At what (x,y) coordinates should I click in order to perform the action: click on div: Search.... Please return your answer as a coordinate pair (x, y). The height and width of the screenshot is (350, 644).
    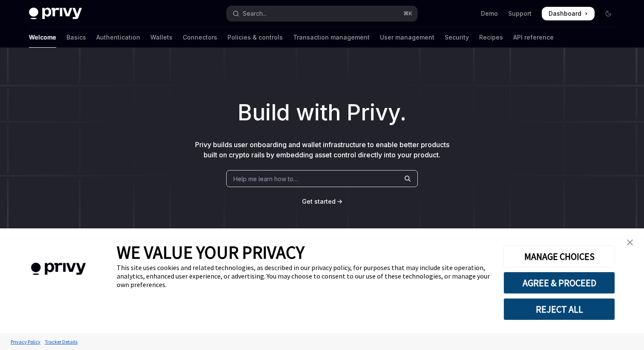
    Looking at the image, I should click on (255, 13).